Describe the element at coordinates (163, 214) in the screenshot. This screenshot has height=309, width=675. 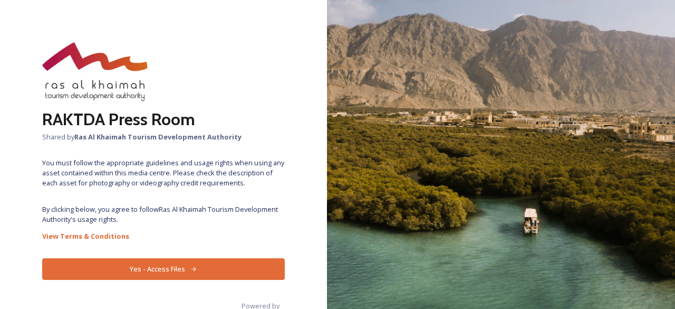
I see `span: By clicking below, you agree to follow Ras Al Khaimah Tourism Development Authority 's usage rights.` at that location.